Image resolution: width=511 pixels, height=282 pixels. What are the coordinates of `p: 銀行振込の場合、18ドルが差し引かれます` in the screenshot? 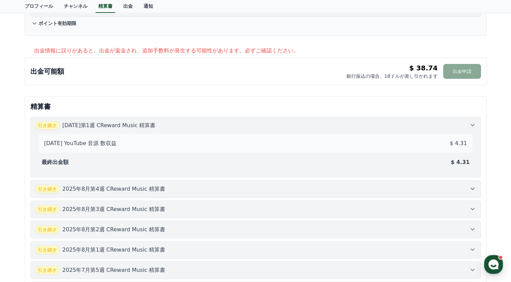 It's located at (392, 76).